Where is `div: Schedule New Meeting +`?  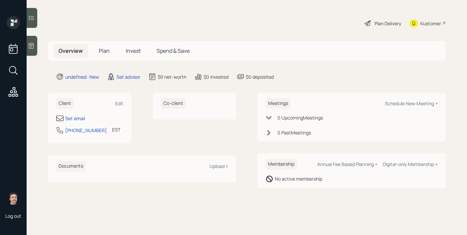 div: Schedule New Meeting + is located at coordinates (411, 103).